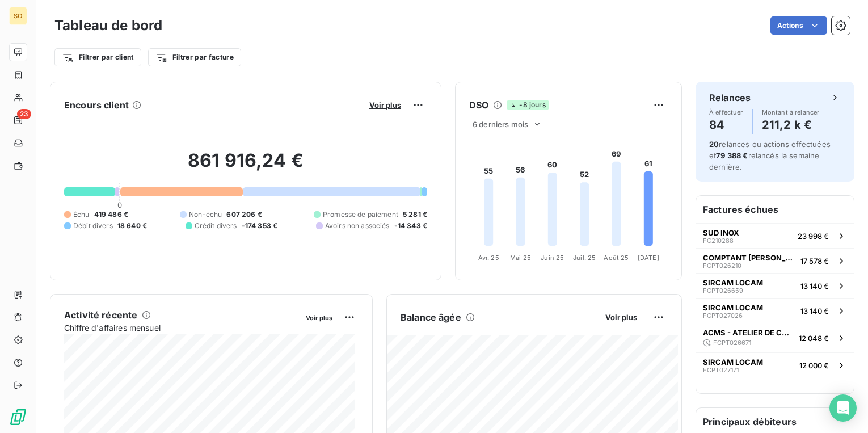  I want to click on button: Filtrer par client, so click(98, 57).